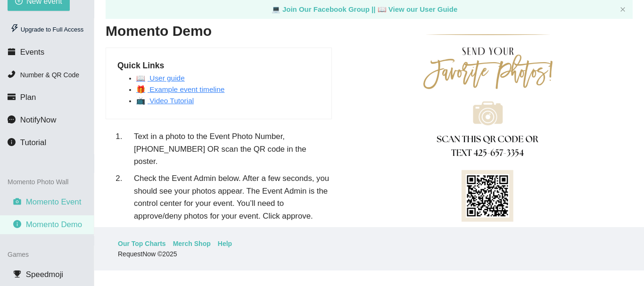  Describe the element at coordinates (225, 244) in the screenshot. I see `a: Help` at that location.